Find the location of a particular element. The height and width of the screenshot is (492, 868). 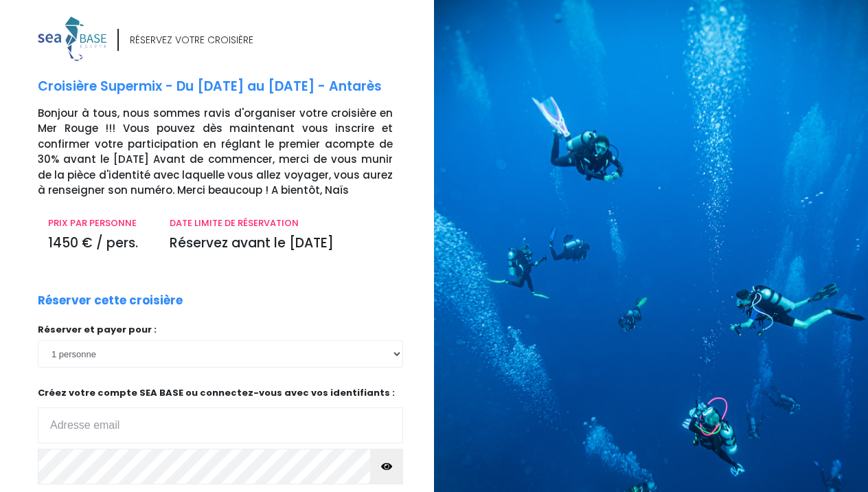

input: Adresse email is located at coordinates (220, 425).